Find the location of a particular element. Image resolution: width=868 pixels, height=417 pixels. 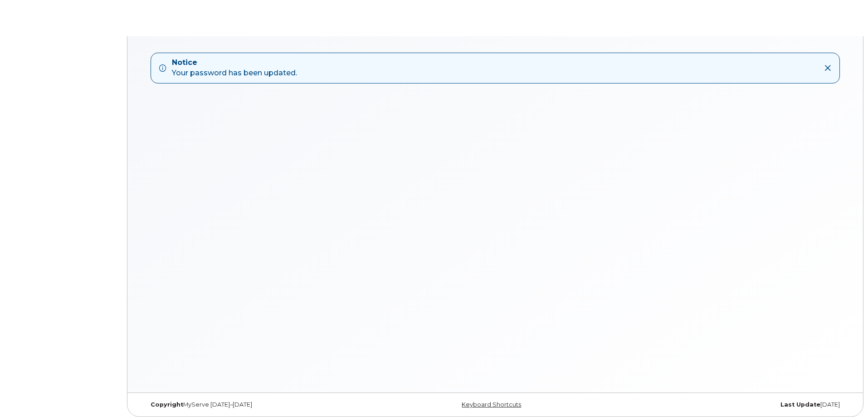

a: Keyboard Shortcuts is located at coordinates (491, 404).